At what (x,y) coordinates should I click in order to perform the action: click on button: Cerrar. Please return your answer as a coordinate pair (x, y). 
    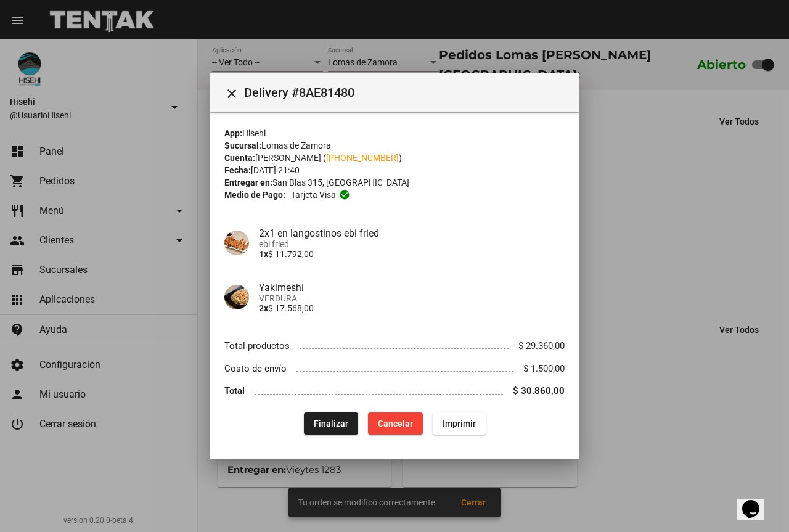
    Looking at the image, I should click on (232, 92).